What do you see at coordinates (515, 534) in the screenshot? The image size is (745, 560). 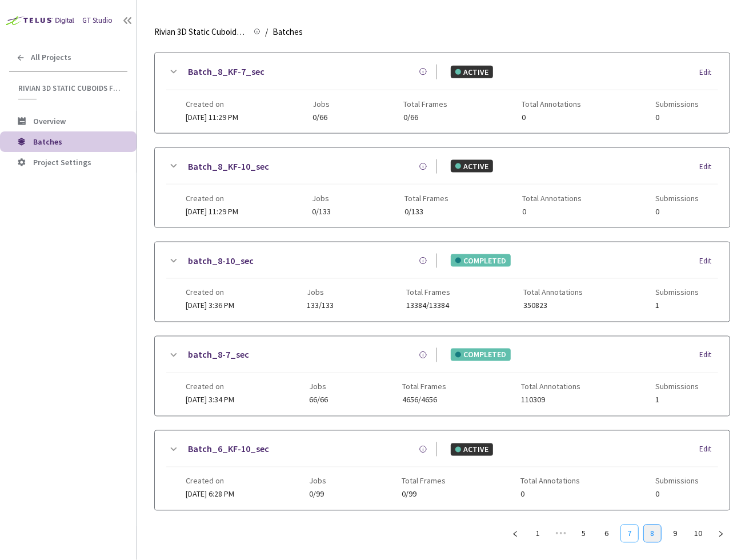 I see `li: Previous Page` at bounding box center [515, 534].